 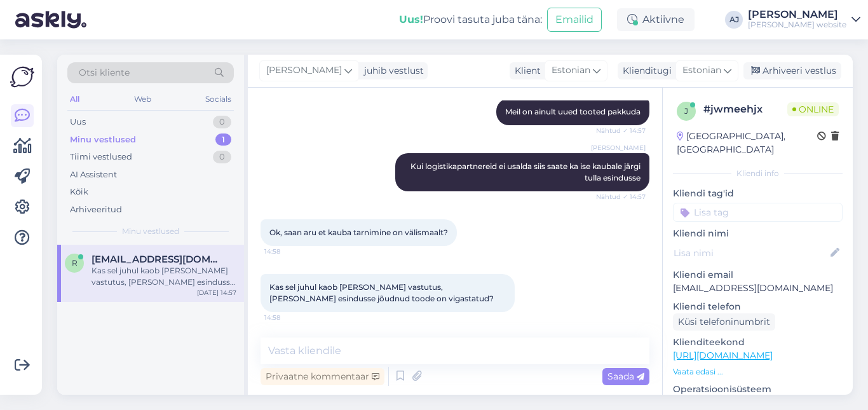 What do you see at coordinates (104, 73) in the screenshot?
I see `span: Otsi kliente` at bounding box center [104, 73].